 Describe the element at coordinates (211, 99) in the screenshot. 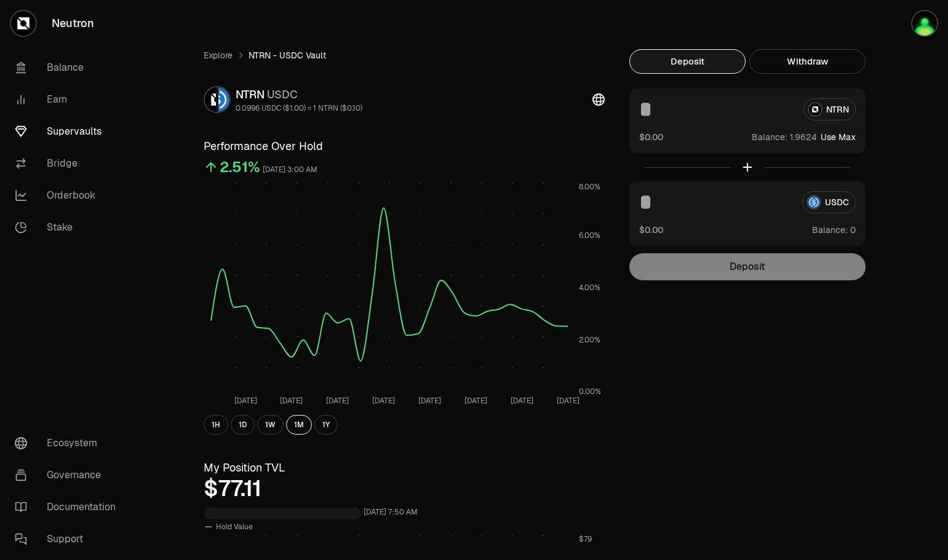

I see `img: NTRN Logo` at that location.